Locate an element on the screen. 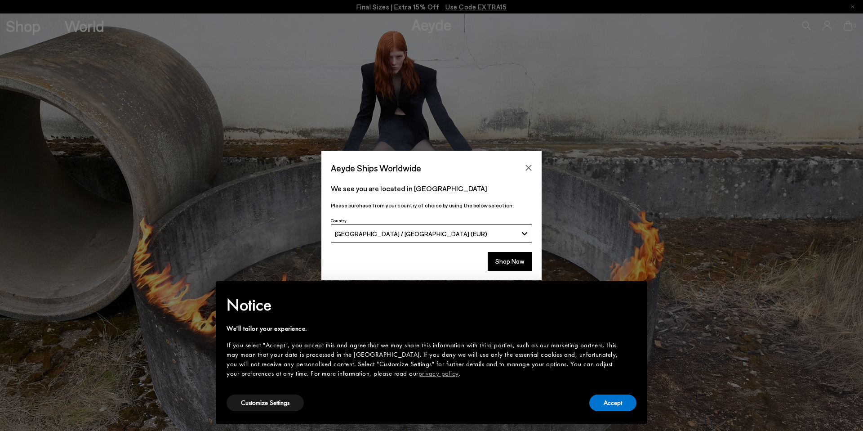 Image resolution: width=863 pixels, height=431 pixels. span: Aeyde Ships Worldwide is located at coordinates (376, 168).